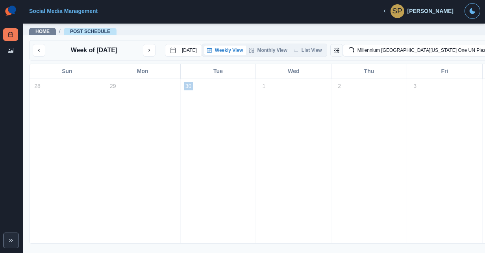 Image resolution: width=485 pixels, height=253 pixels. Describe the element at coordinates (11, 241) in the screenshot. I see `button: Expand` at that location.